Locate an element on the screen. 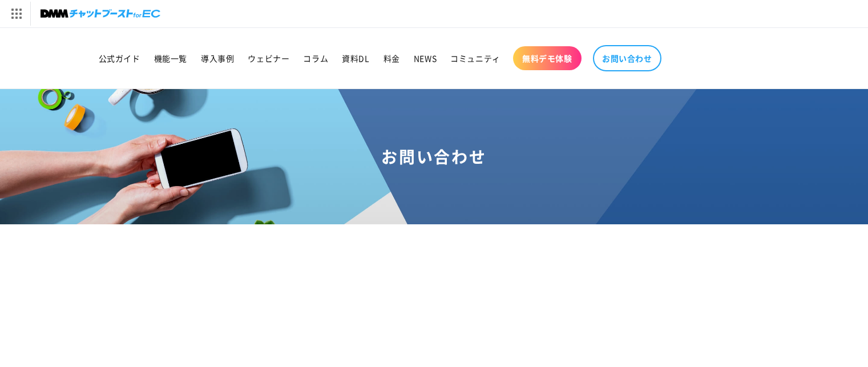 This screenshot has height=367, width=868. img: チャットブーストforEC is located at coordinates (101, 14).